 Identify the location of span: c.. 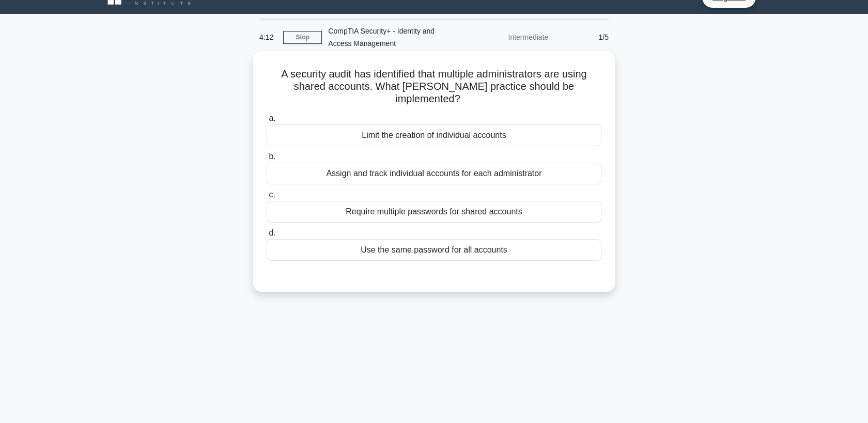
(272, 194).